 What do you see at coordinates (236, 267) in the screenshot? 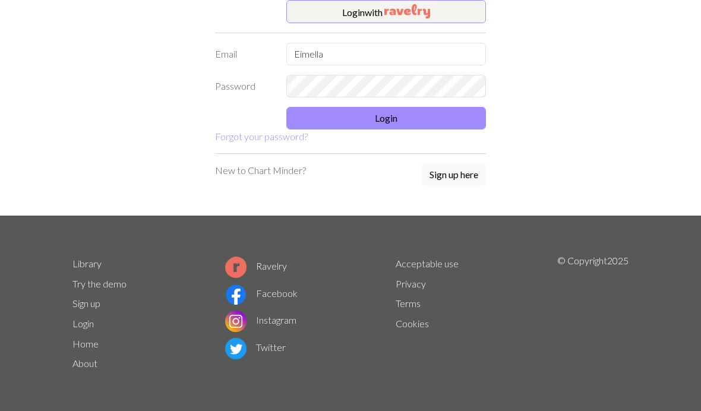
I see `img: Ravelry logo` at bounding box center [236, 267].